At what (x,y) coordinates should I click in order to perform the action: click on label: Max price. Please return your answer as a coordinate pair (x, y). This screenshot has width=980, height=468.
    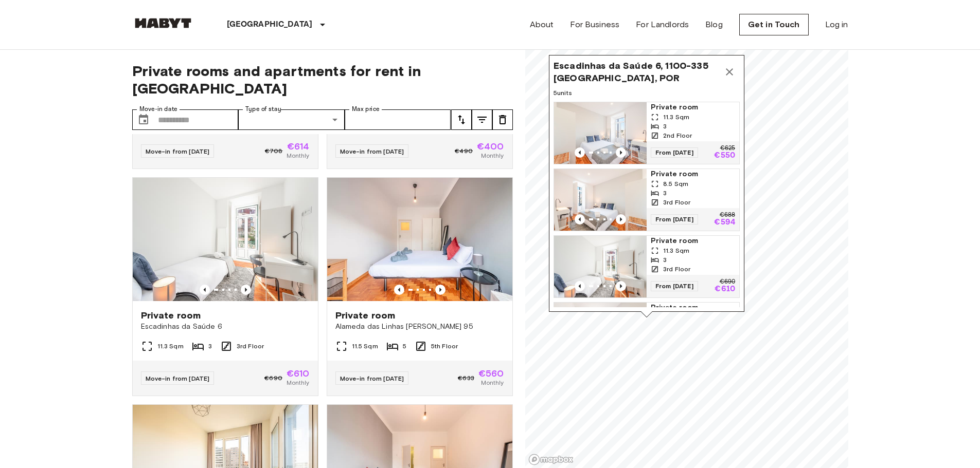
    Looking at the image, I should click on (366, 109).